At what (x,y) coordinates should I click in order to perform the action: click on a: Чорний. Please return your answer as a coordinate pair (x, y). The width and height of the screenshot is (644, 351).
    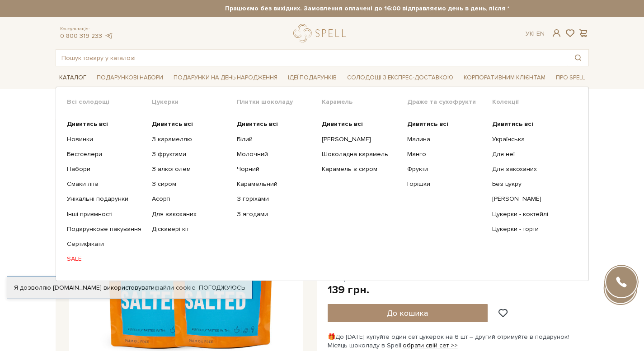
    Looking at the image, I should click on (276, 169).